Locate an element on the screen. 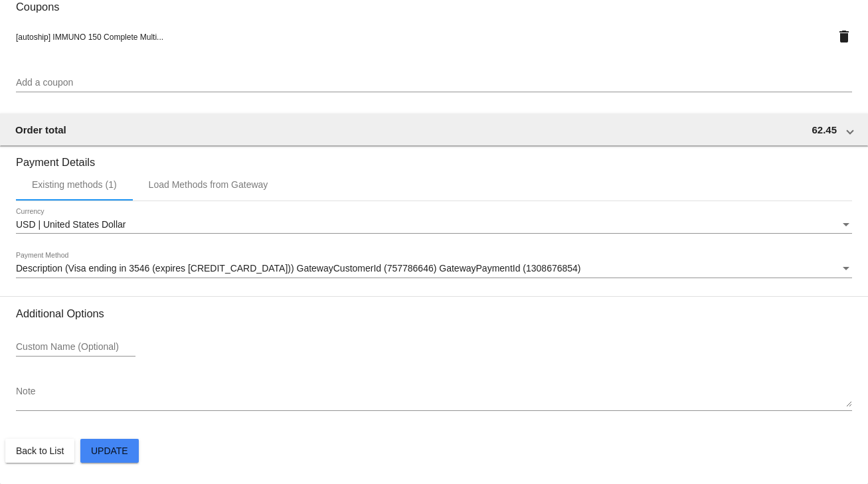 The width and height of the screenshot is (868, 484). div: Existing methods (1) is located at coordinates (74, 184).